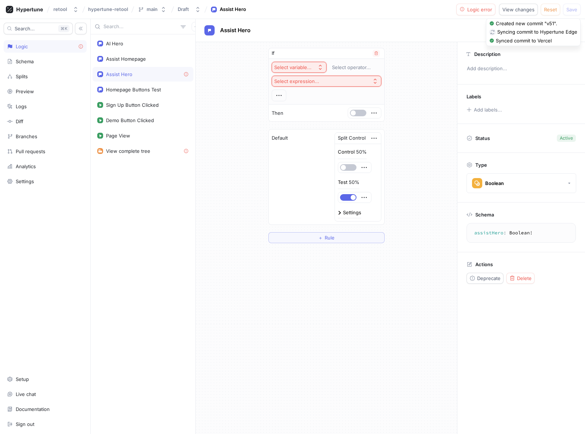  What do you see at coordinates (126, 59) in the screenshot?
I see `div: Assist Homepage` at bounding box center [126, 59].